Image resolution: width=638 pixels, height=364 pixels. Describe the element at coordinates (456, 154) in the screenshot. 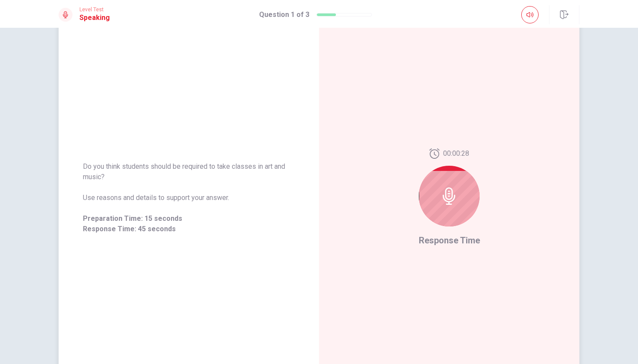

I see `span: 00:00:28` at that location.